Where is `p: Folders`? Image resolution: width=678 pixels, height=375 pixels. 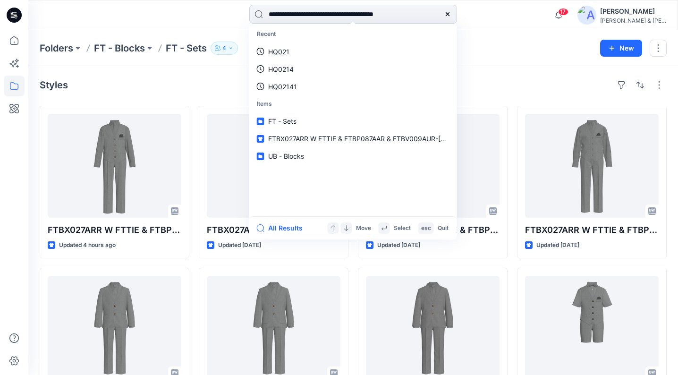
p: Folders is located at coordinates (56, 48).